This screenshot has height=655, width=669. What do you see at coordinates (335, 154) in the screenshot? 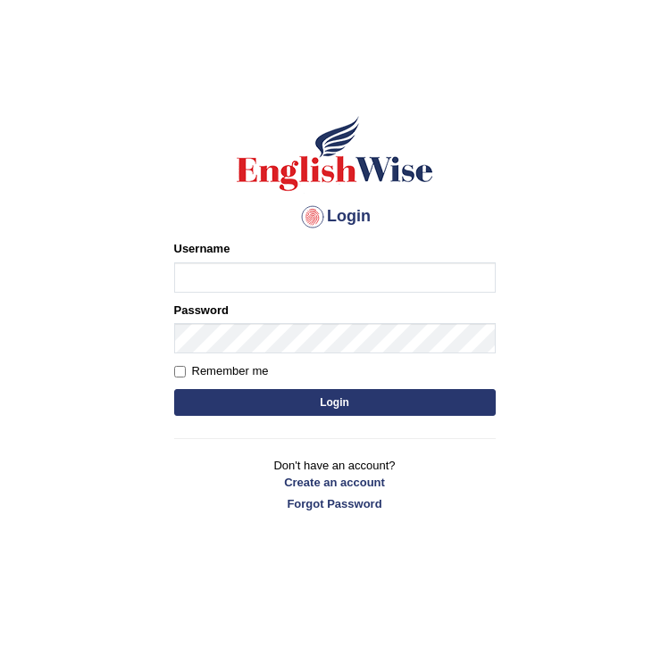
I see `img: Logo of English Wise sign in for intelligent practice with AI` at bounding box center [335, 154].